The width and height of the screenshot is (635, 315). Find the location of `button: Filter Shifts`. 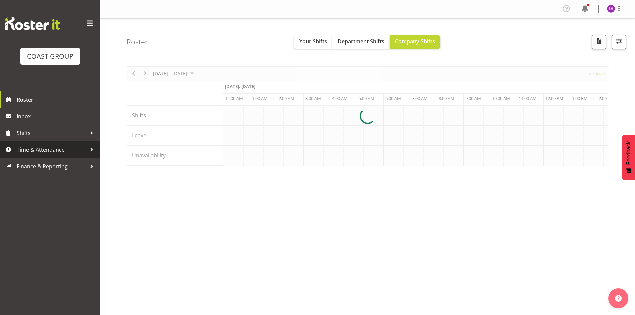

button: Filter Shifts is located at coordinates (619, 42).